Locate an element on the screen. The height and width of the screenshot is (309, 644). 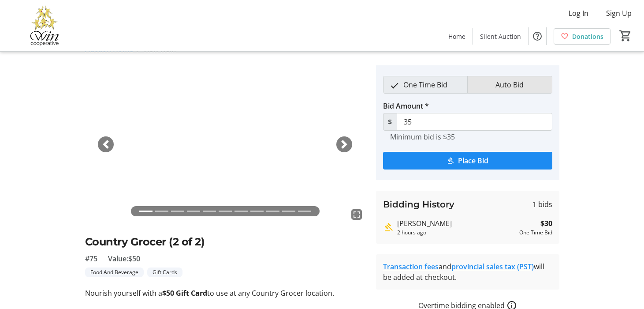
span: One Time Bid is located at coordinates (425, 85).